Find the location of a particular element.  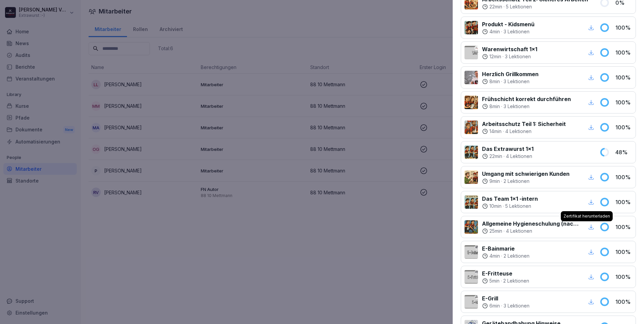

div: Zertifikat herunterladen is located at coordinates (587, 216).